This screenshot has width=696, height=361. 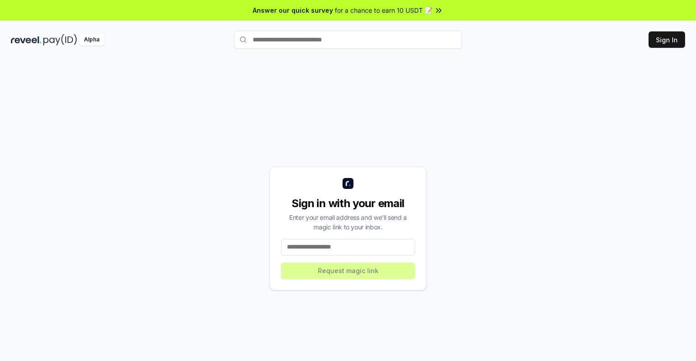 What do you see at coordinates (348, 184) in the screenshot?
I see `img: logo_small` at bounding box center [348, 184].